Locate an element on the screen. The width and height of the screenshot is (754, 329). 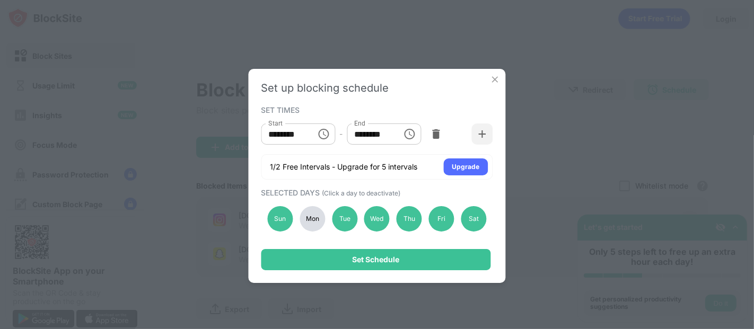
span: (Click a day to deactivate) is located at coordinates (362, 193).